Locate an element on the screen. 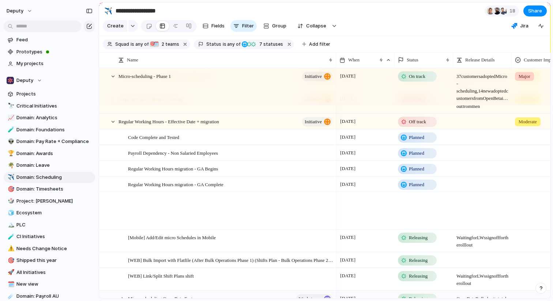 The height and width of the screenshot is (301, 553). span: Critical Initiatives is located at coordinates (55, 106).